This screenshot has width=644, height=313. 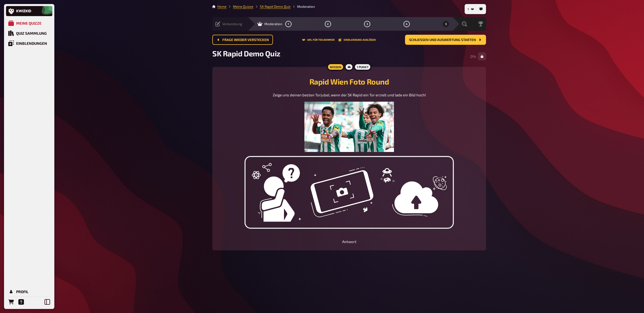 What do you see at coordinates (446, 40) in the screenshot?
I see `button: Schließen und Auswertung starten` at bounding box center [446, 40].